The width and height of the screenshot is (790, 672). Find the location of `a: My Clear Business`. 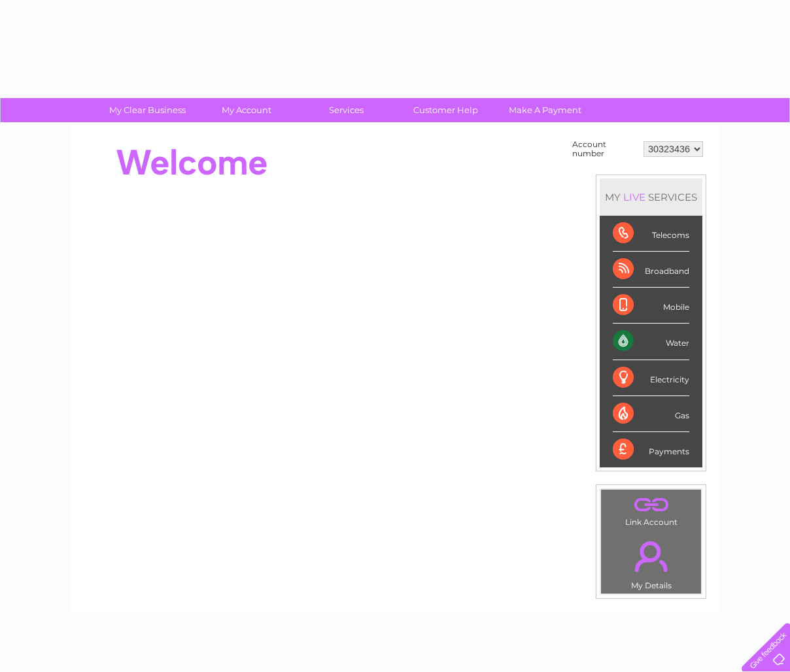

a: My Clear Business is located at coordinates (147, 109).